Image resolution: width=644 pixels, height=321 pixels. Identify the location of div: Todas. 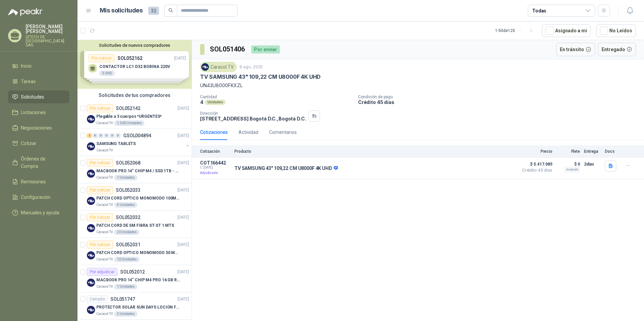
(539, 11).